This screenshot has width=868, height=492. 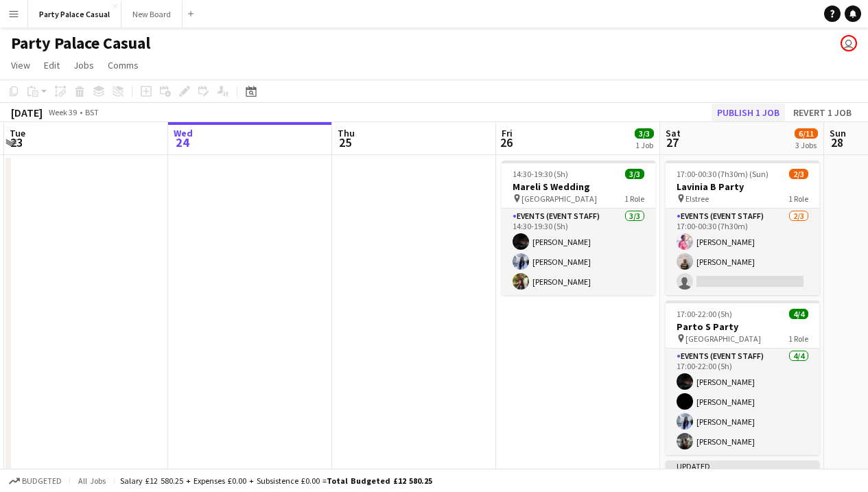 What do you see at coordinates (799, 314) in the screenshot?
I see `span: 4/4` at bounding box center [799, 314].